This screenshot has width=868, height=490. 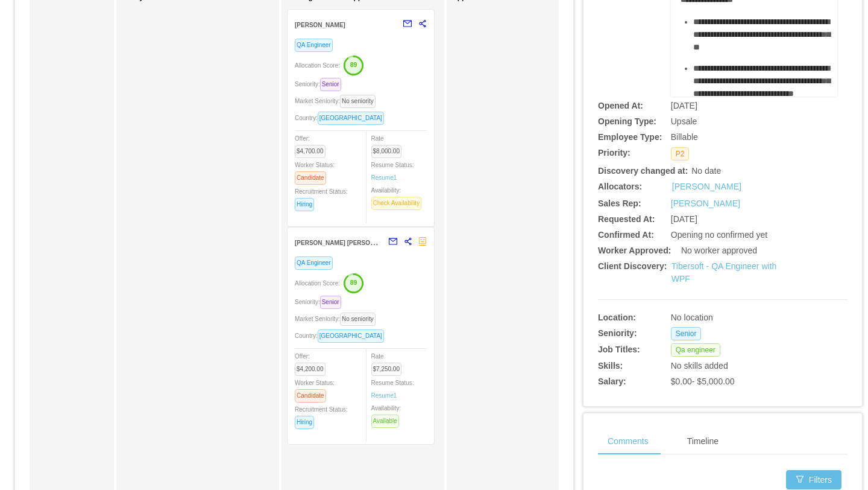 What do you see at coordinates (634, 250) in the screenshot?
I see `b: Worker Approved:` at bounding box center [634, 250].